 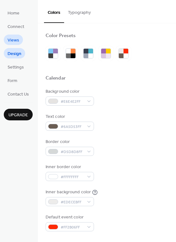 I want to click on span: Views, so click(x=13, y=40).